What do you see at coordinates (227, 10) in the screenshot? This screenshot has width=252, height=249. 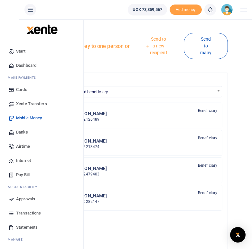 I see `img: profile-user` at bounding box center [227, 10].